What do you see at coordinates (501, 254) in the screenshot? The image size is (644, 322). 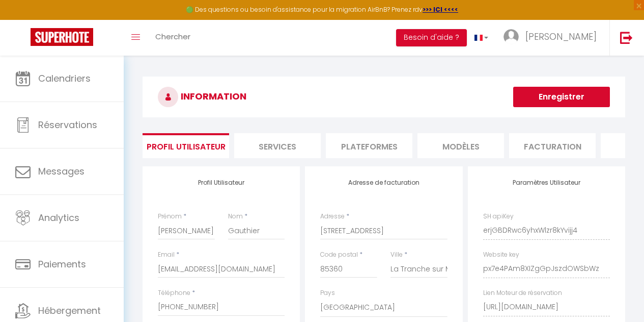 I see `label: Website key` at bounding box center [501, 254].